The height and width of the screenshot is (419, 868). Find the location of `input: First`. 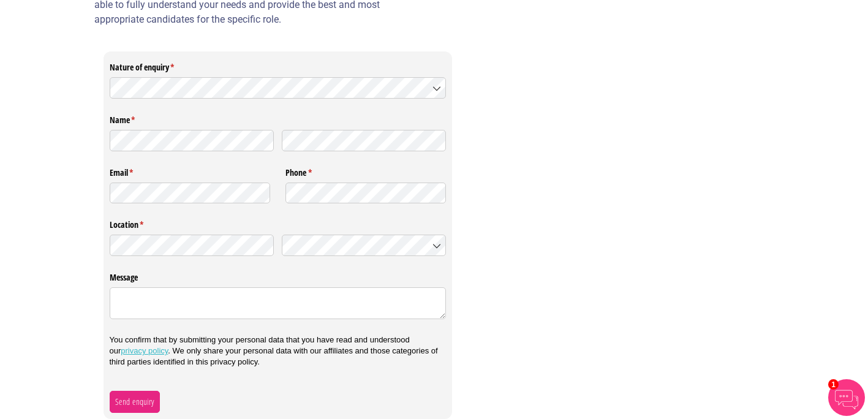

input: First is located at coordinates (192, 141).